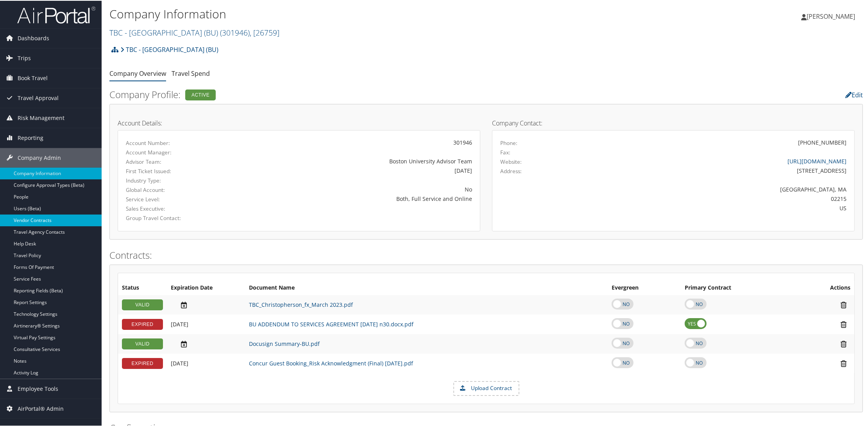  Describe the element at coordinates (179, 199) in the screenshot. I see `label: Service Level:` at that location.